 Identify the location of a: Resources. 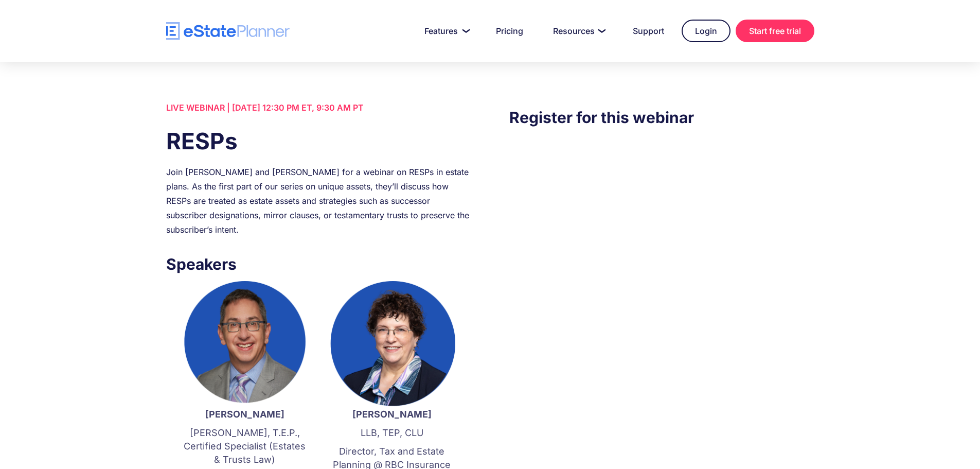
(577, 31).